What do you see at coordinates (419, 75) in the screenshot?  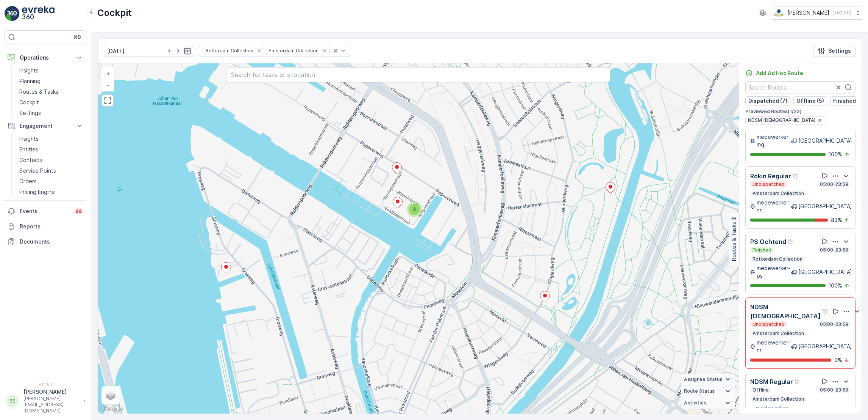 I see `input: Search for tasks or a location` at bounding box center [419, 75].